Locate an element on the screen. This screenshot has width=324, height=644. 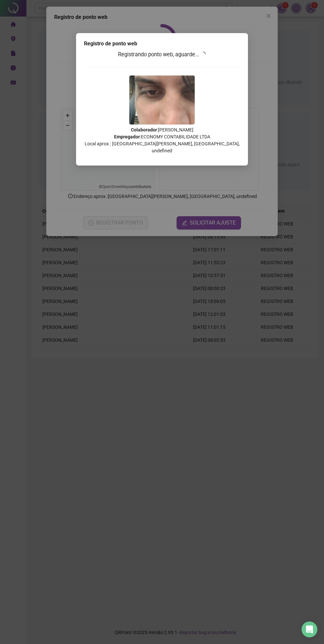
span: loading is located at coordinates (203, 54).